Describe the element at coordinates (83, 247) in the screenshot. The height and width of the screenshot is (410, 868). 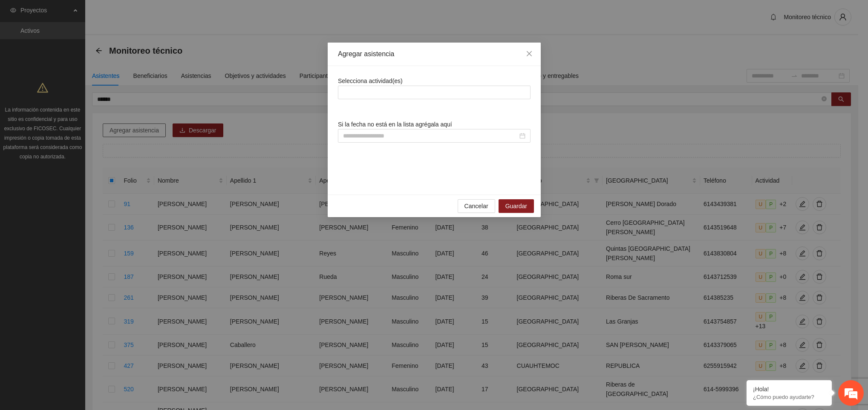
I see `textarea: Escriba su mensaje y pulse “Intro”` at that location.